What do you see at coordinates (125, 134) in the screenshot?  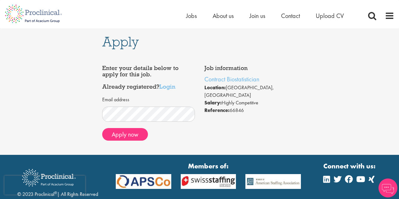 I see `button: Apply now` at bounding box center [125, 134].